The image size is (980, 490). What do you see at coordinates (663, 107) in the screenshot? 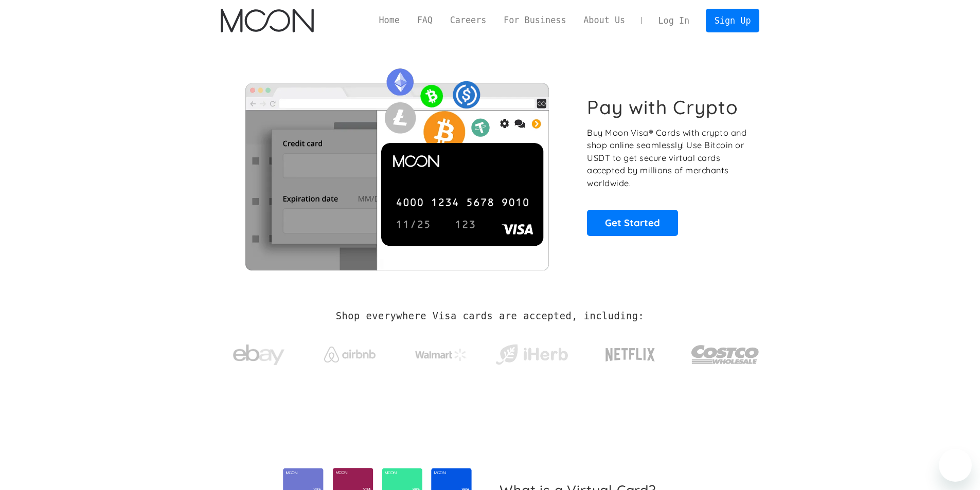
I see `h1: Pay with Crypto` at bounding box center [663, 107].